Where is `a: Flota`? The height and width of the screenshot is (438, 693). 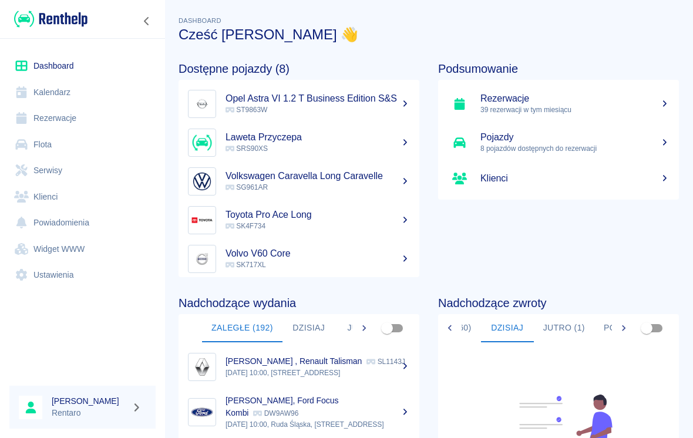
a: Flota is located at coordinates (82, 145).